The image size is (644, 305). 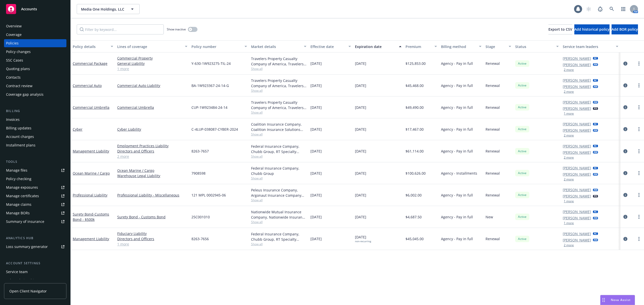 I want to click on a: General Liability, so click(x=152, y=64).